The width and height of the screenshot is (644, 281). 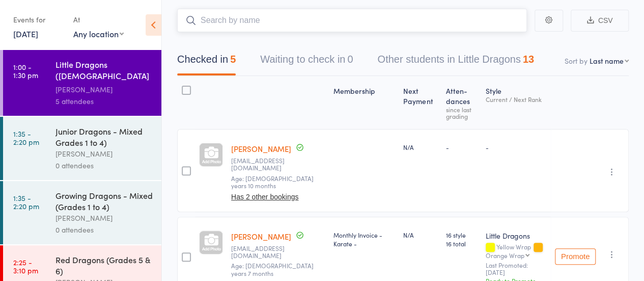 I want to click on span: 16 total, so click(x=462, y=243).